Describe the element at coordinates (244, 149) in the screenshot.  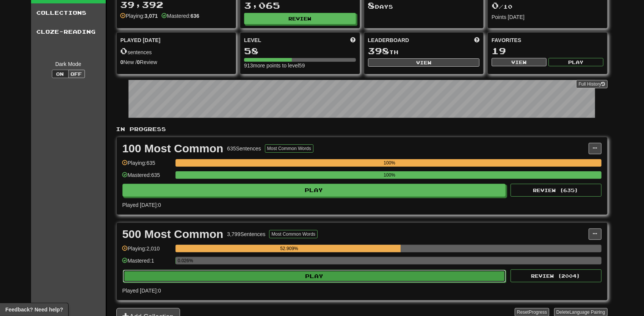
I see `div: 635 Sentences` at that location.